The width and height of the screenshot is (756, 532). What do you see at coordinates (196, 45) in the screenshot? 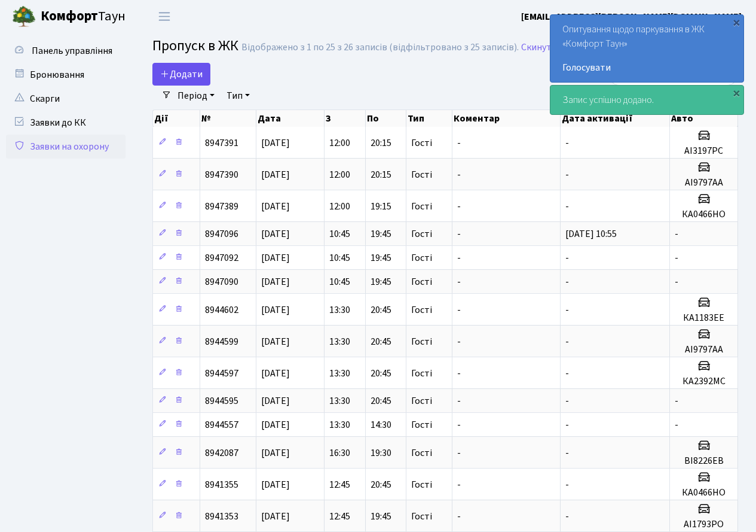
I see `span: Пропуск в ЖК` at bounding box center [196, 45].